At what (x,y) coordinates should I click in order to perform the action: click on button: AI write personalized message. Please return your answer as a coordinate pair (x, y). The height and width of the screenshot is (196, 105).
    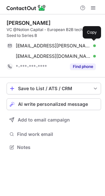
    Looking at the image, I should click on (54, 104).